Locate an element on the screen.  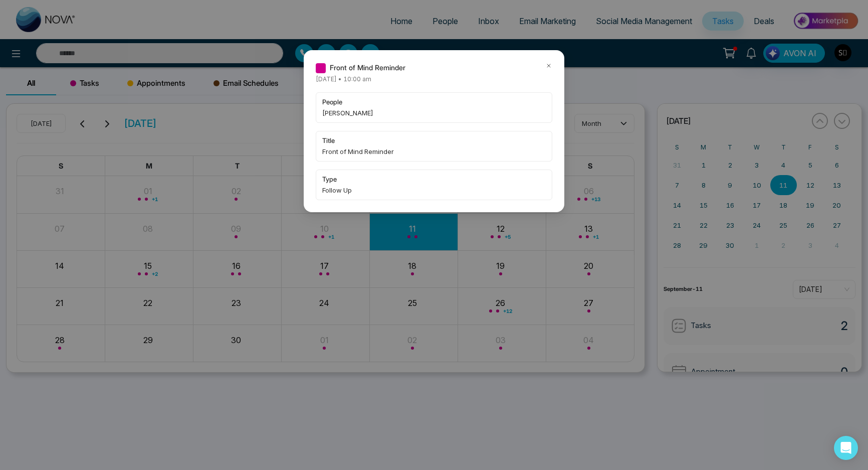
span: title is located at coordinates (434, 141).